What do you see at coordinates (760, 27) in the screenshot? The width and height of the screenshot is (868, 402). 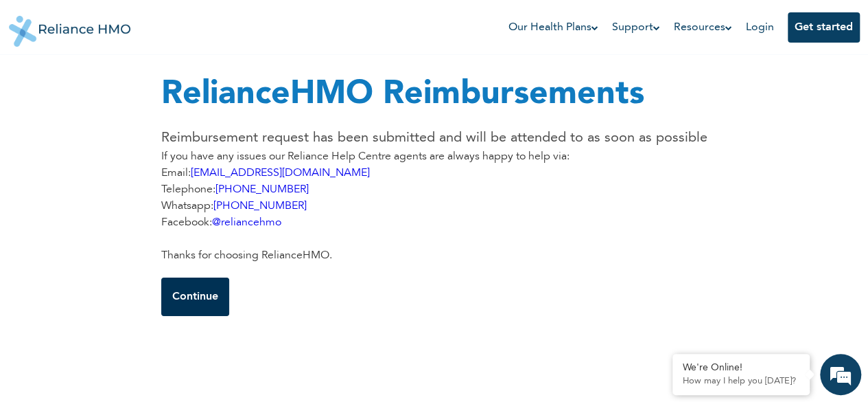 I see `a: Login` at bounding box center [760, 27].